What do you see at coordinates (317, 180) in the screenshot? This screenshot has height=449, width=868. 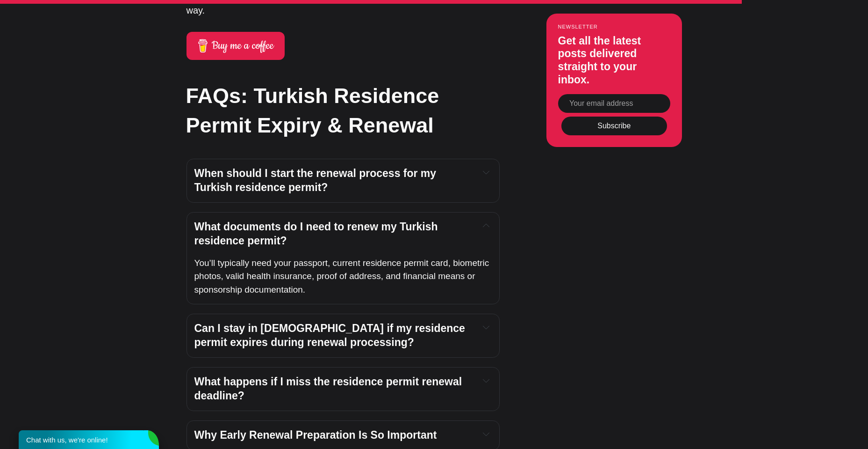 I see `strong: When should I start the renewal process for my Turkish residence permit?` at bounding box center [317, 180].